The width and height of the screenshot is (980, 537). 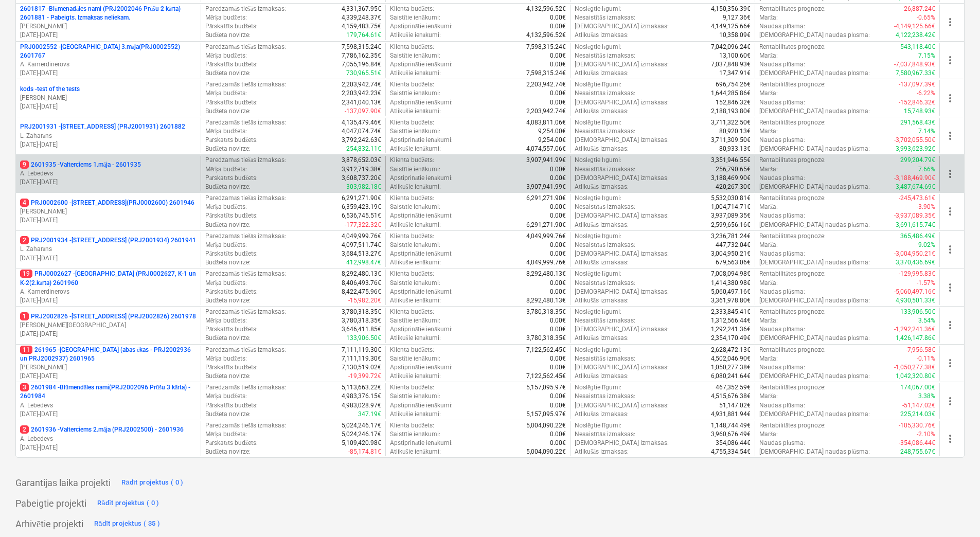 What do you see at coordinates (731, 225) in the screenshot?
I see `p: 2,599,656.16€` at bounding box center [731, 225].